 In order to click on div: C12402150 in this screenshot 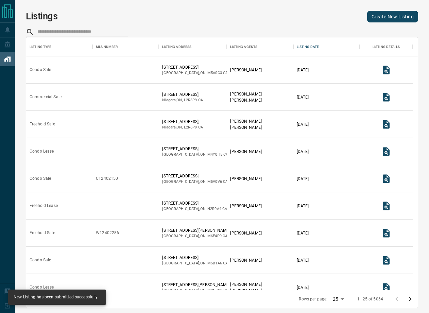, I will do `click(107, 179)`.